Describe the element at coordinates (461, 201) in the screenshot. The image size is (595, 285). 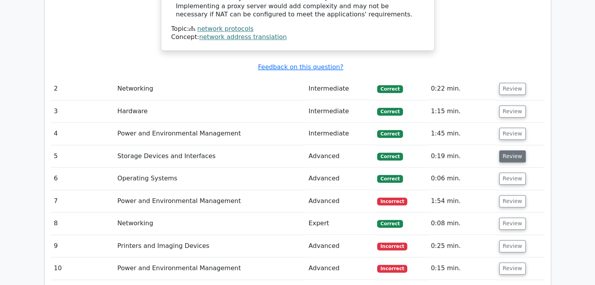
I see `td: 1:54 min.` at that location.